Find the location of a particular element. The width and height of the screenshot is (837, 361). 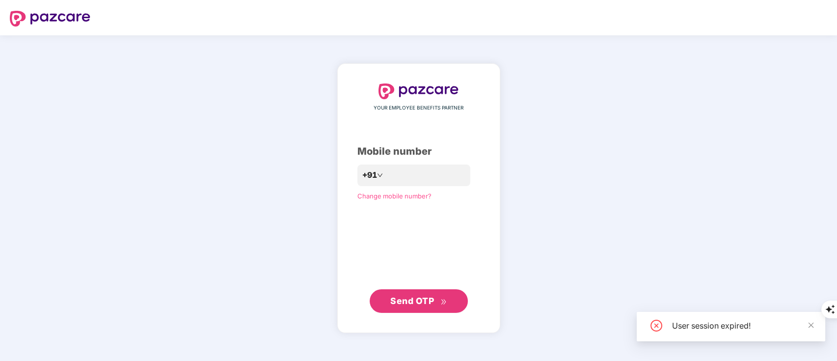

span: +91 is located at coordinates (370, 175).